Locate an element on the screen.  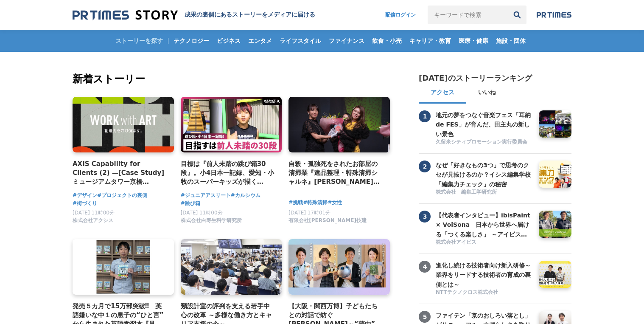
a: ライフスタイル is located at coordinates (300, 41).